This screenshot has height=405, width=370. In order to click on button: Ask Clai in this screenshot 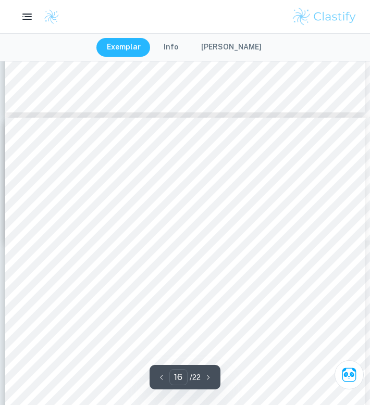, I will do `click(349, 375)`.